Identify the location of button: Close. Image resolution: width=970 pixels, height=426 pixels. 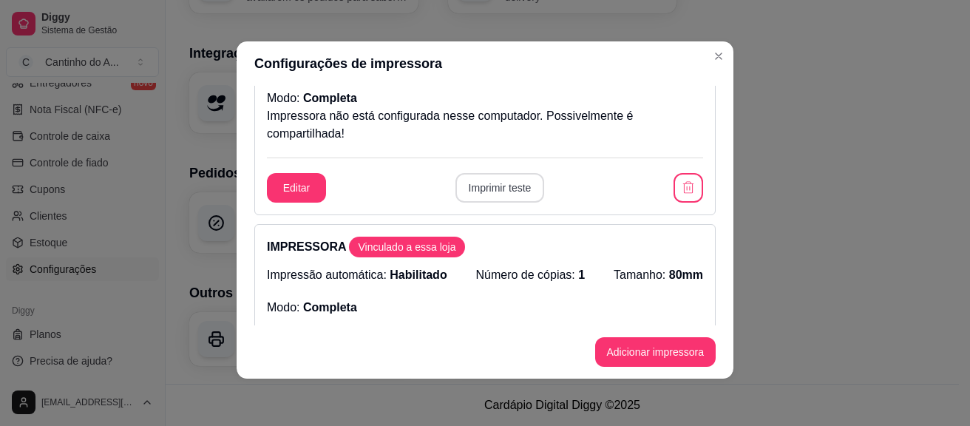
(719, 56).